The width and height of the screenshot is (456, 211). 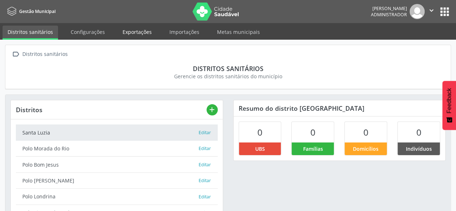 What do you see at coordinates (449, 100) in the screenshot?
I see `span: Feedback` at bounding box center [449, 100].